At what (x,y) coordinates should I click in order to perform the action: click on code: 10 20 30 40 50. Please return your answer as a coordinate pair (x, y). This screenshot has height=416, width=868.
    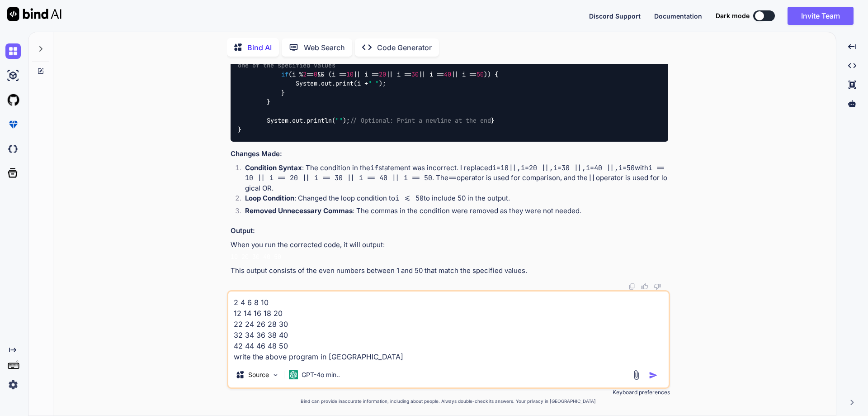
    Looking at the image, I should click on (256, 257).